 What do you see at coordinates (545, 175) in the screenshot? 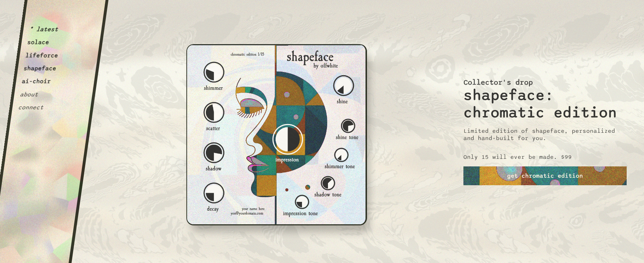
I see `a: get chromatic edition` at bounding box center [545, 175].